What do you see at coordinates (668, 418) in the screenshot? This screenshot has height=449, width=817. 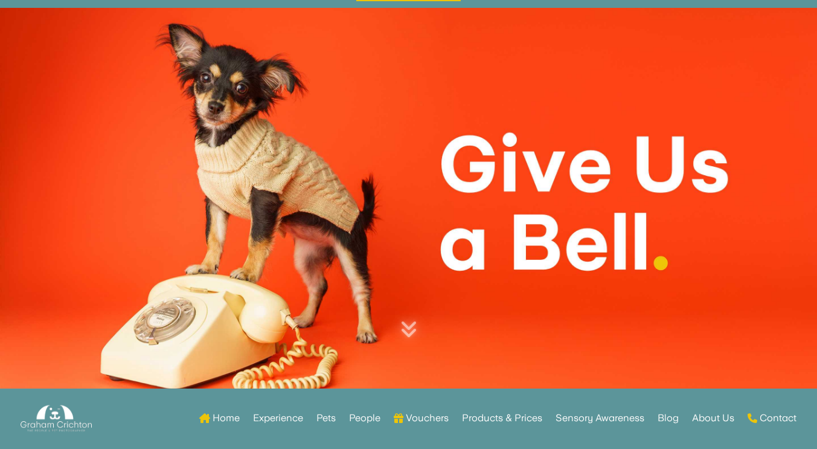 I see `a: Blog` at bounding box center [668, 418].